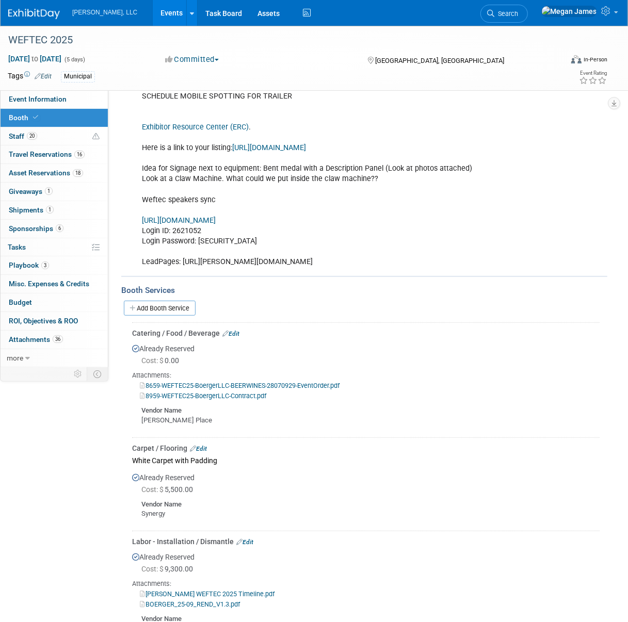  What do you see at coordinates (78, 173) in the screenshot?
I see `span: 18` at bounding box center [78, 173].